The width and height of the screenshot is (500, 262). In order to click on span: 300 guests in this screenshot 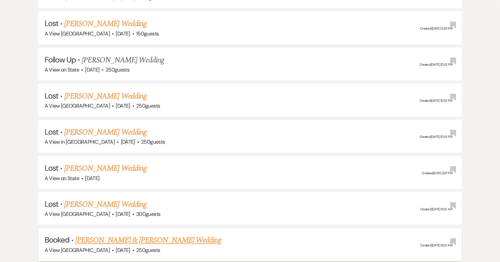, I will do `click(148, 215)`.